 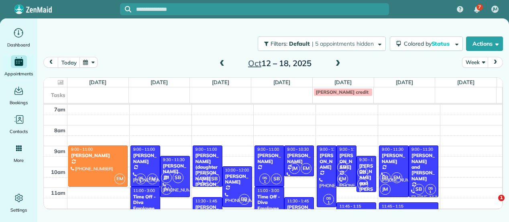 What do you see at coordinates (268, 191) in the screenshot?
I see `span: 11:00 - 3:00` at bounding box center [268, 191].